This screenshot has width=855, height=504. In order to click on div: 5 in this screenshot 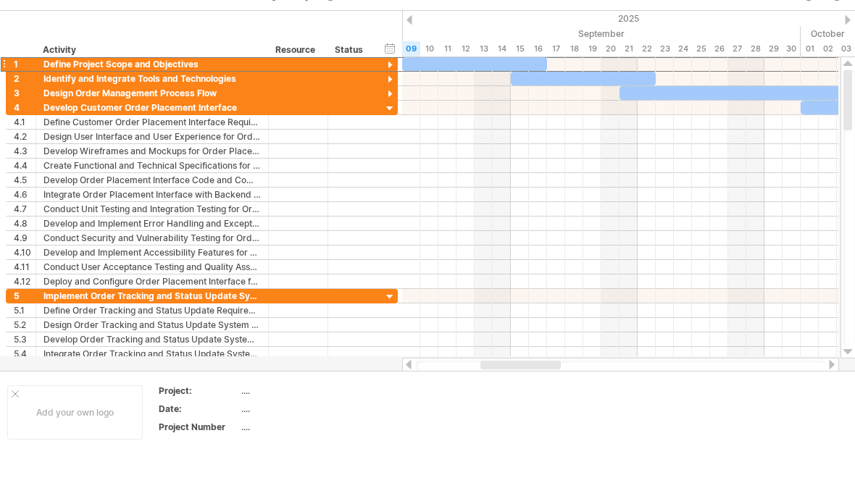, I will do `click(24, 295)`.